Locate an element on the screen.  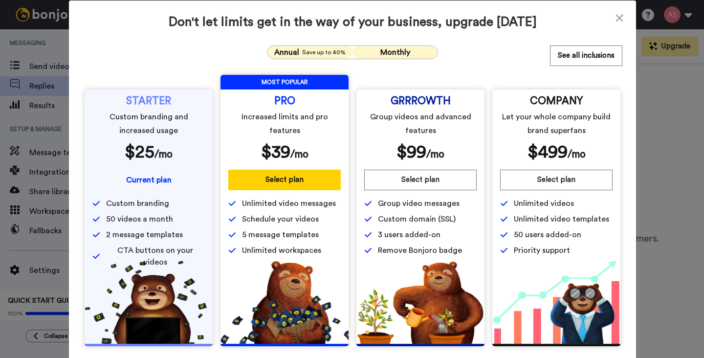
button: AnnualSave up to 40% is located at coordinates (310, 52).